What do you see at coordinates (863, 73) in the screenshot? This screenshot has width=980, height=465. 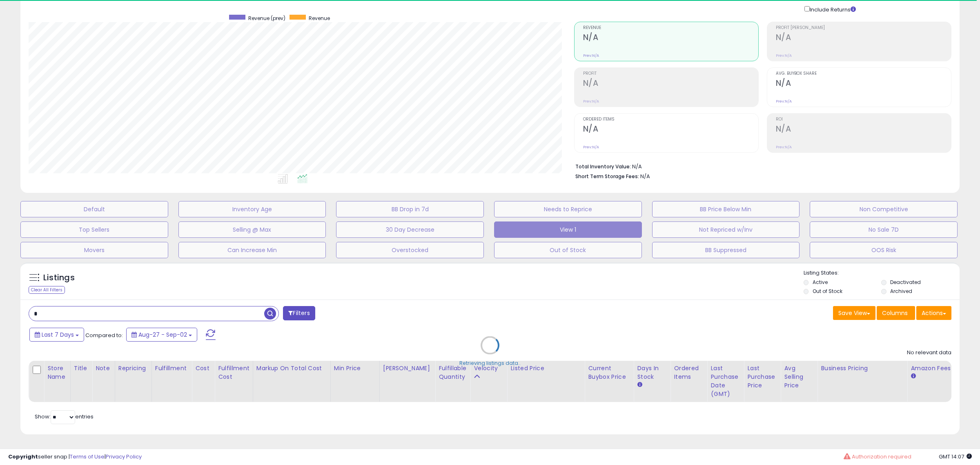 I see `span: Avg. Buybox Share` at bounding box center [863, 73].